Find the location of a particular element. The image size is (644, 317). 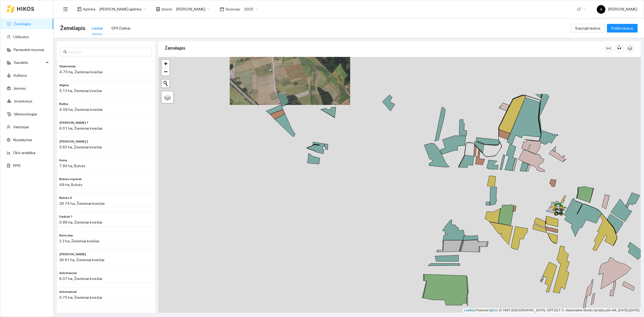

button: Sujungti laukus is located at coordinates (588, 28).